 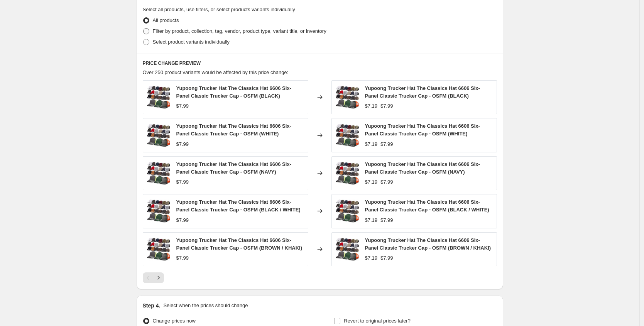 What do you see at coordinates (166, 20) in the screenshot?
I see `span: All products` at bounding box center [166, 20].